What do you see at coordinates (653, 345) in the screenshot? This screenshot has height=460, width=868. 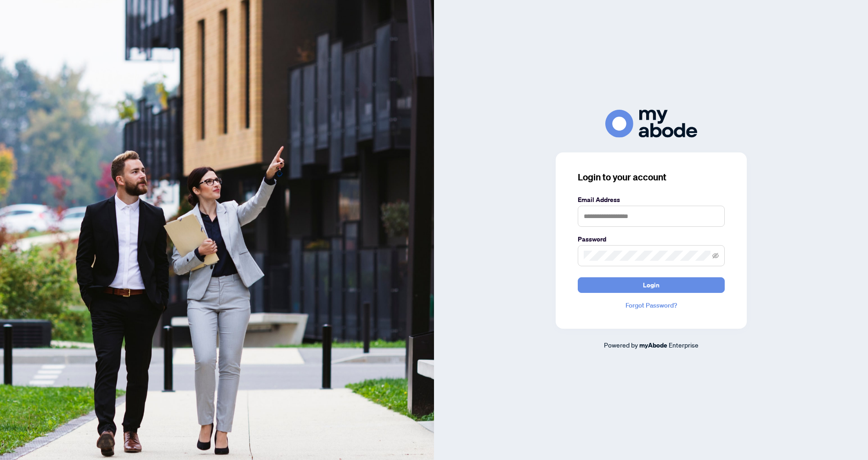 I see `a: myAbode` at bounding box center [653, 345].